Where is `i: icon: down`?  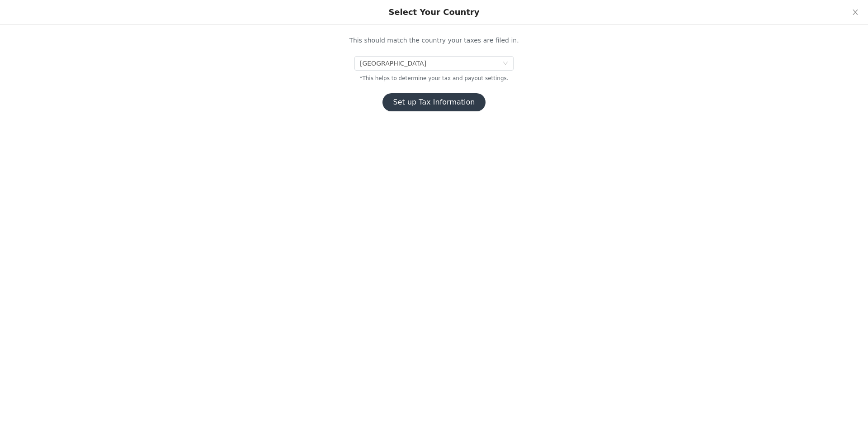
i: icon: down is located at coordinates (505, 64).